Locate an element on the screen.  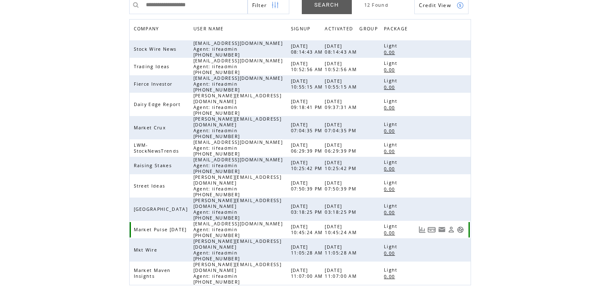
span: LWM-StockNewsTrends is located at coordinates (157, 148).